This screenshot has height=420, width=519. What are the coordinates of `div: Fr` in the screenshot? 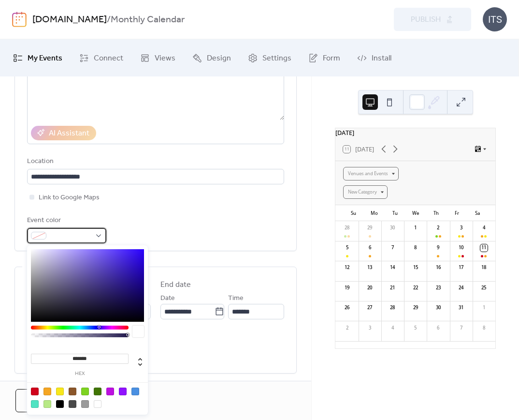 It's located at (457, 213).